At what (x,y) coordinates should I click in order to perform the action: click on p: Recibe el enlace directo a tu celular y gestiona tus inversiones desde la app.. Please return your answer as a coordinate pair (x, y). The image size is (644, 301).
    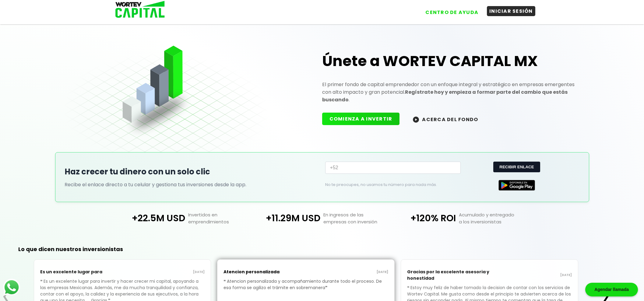
    Looking at the image, I should click on (192, 184).